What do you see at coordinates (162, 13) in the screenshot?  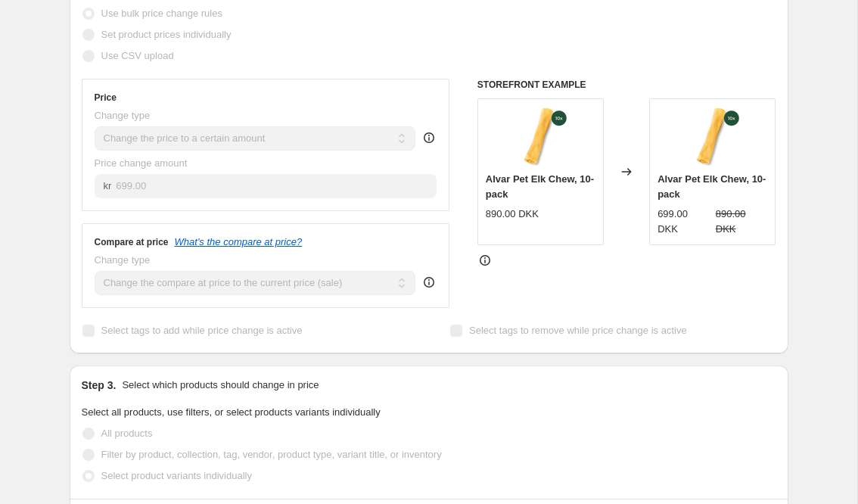 I see `span: Use bulk price change rules` at bounding box center [162, 13].